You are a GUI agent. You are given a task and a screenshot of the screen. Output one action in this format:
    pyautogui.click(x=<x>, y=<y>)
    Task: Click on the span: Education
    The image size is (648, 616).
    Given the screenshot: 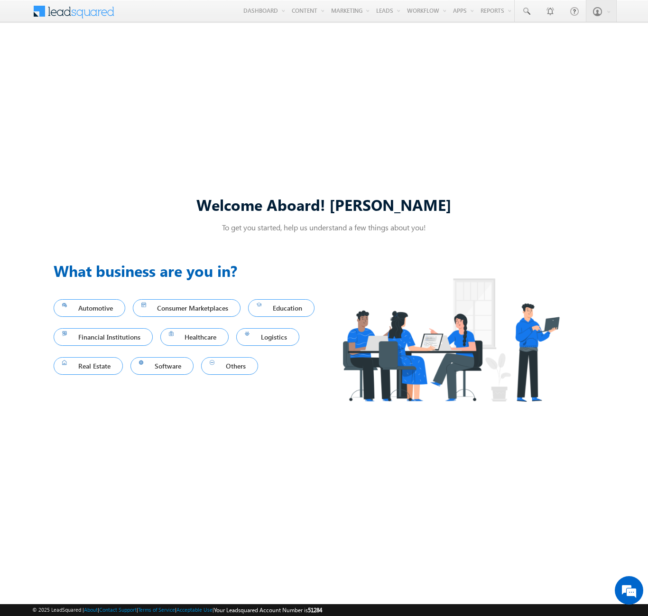 What is the action you would take?
    pyautogui.click(x=282, y=308)
    